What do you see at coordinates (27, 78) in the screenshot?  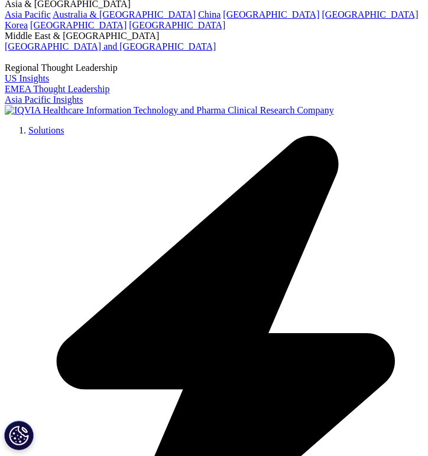 I see `span: US Insights` at bounding box center [27, 78].